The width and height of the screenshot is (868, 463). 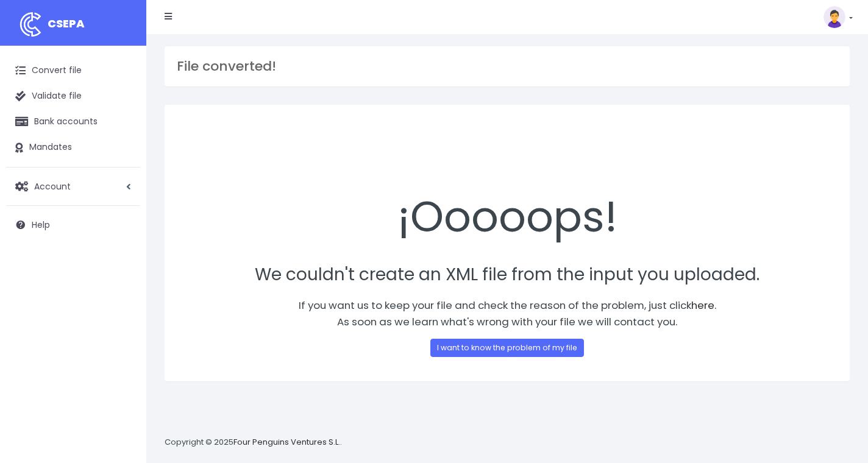 I want to click on img: logo, so click(x=30, y=24).